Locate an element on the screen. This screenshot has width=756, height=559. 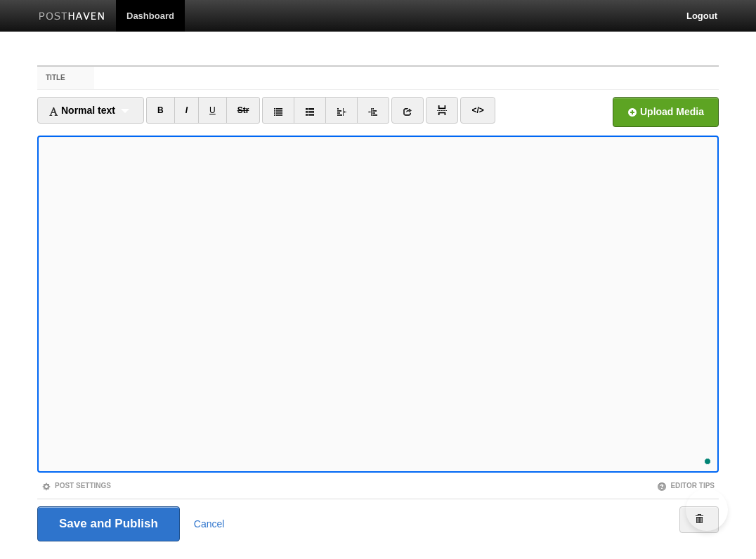
label: Title is located at coordinates (65, 78).